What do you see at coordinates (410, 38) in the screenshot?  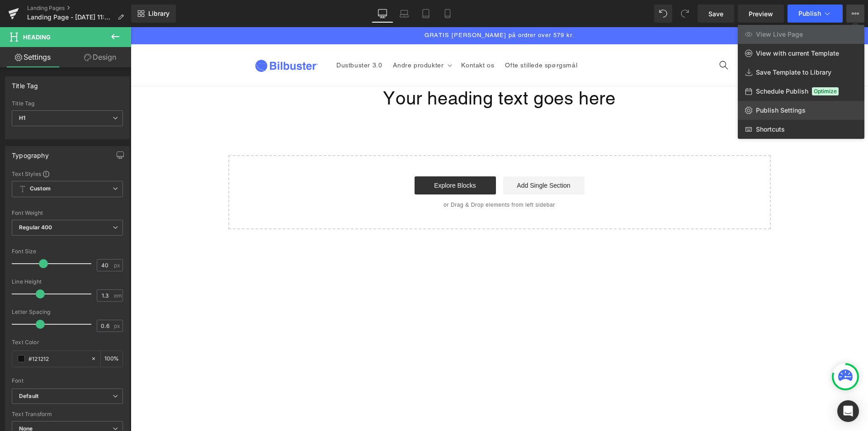 I see `span: Ofte stillede spørgsmål` at bounding box center [410, 38].